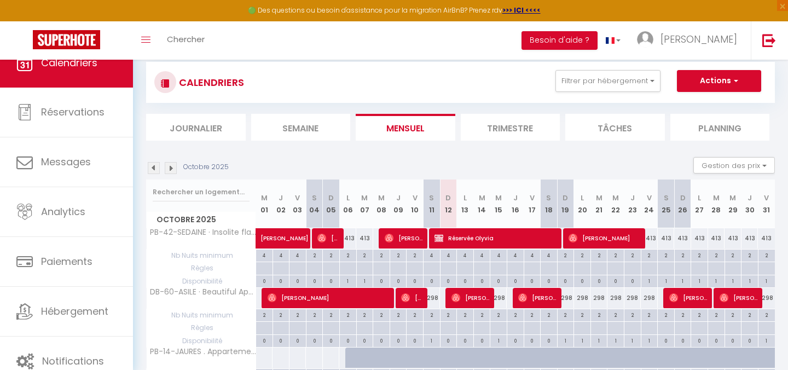 The height and width of the screenshot is (370, 788). What do you see at coordinates (348, 204) in the screenshot?
I see `th: 06` at bounding box center [348, 204].